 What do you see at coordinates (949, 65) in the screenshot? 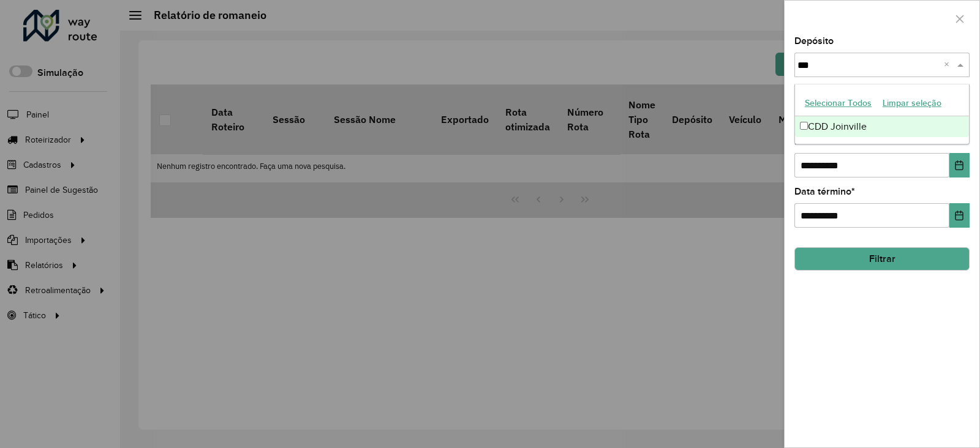
I see `span: Clear all` at bounding box center [949, 65].